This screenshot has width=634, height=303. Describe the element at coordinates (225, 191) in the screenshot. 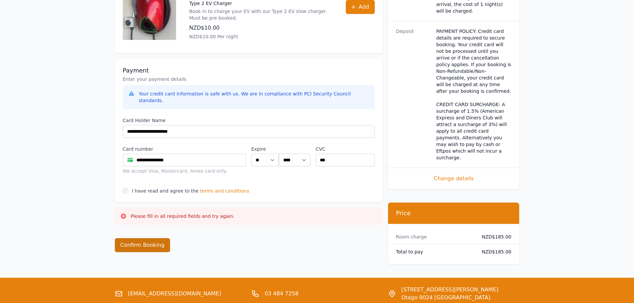

I see `span: terms and conditions` at that location.